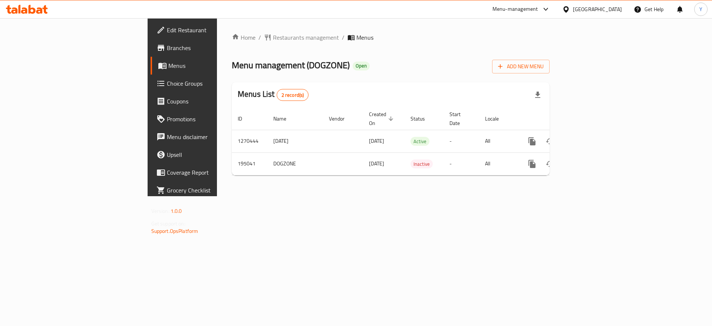 This screenshot has height=326, width=712. I want to click on div: Total records count, so click(292, 95).